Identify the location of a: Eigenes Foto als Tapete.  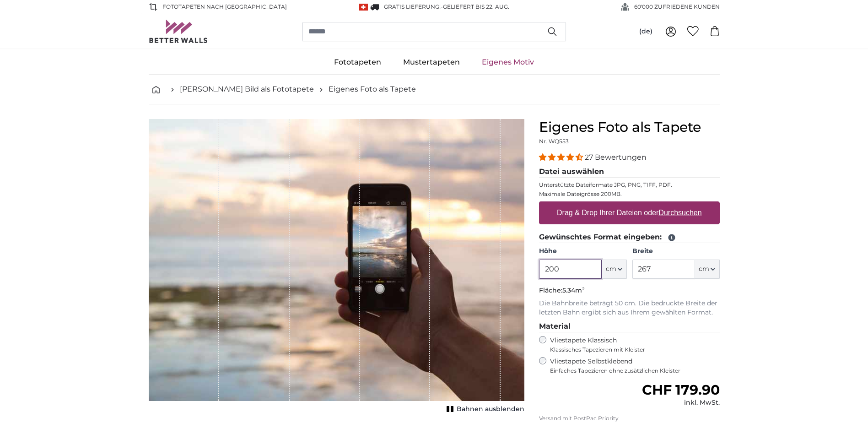
(372, 89).